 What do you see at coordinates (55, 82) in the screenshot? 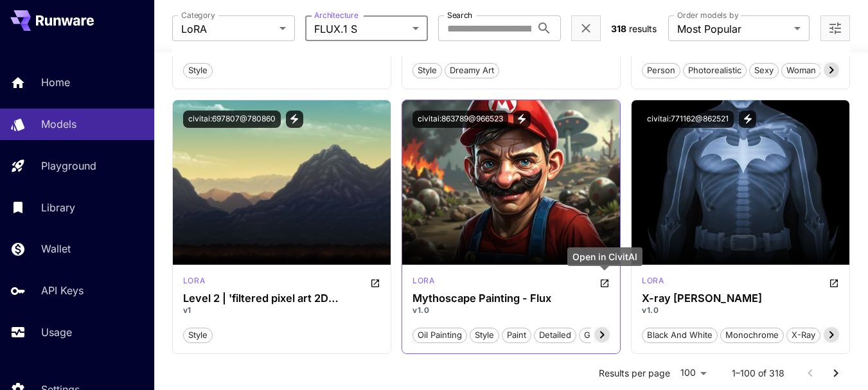
I see `p: Home` at bounding box center [55, 82].